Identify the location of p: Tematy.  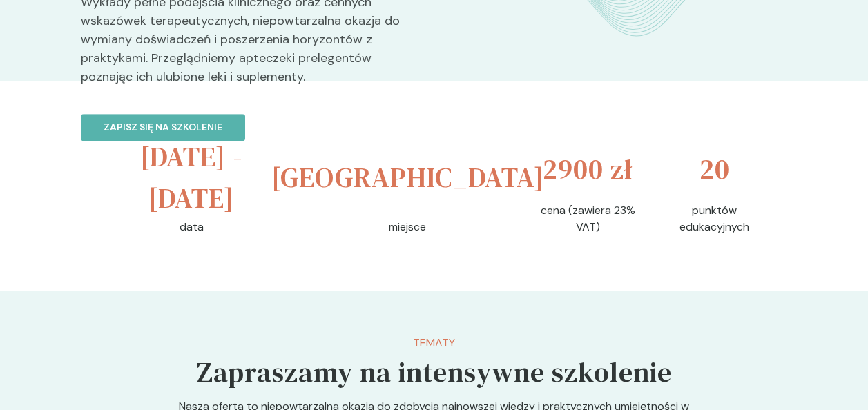
(435, 344).